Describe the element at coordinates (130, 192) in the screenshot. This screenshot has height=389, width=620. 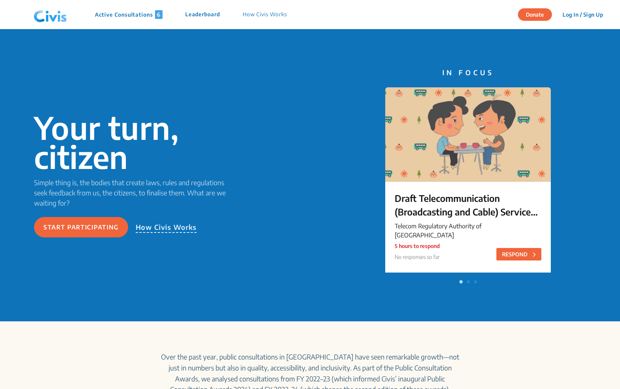
I see `p: Simple thing is, the bodies that create laws, rules and regulations seek feedback from us, the ci...` at that location.